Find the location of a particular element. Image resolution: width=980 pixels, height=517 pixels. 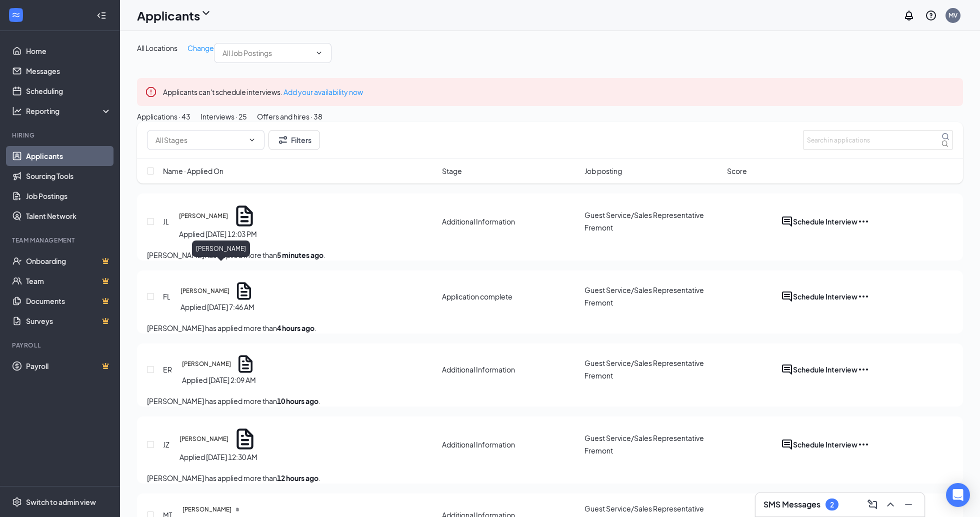

a: OnboardingCrown is located at coordinates (68, 261).